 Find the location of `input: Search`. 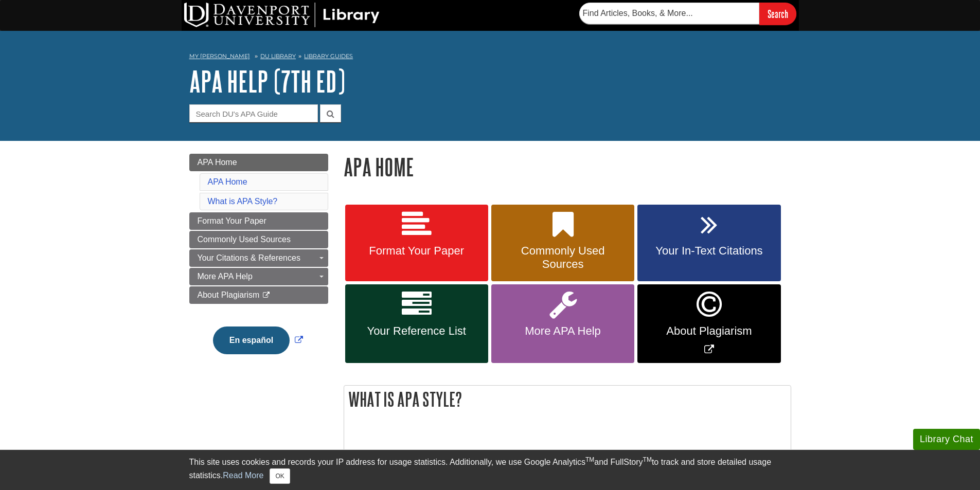

input: Search is located at coordinates (778, 13).